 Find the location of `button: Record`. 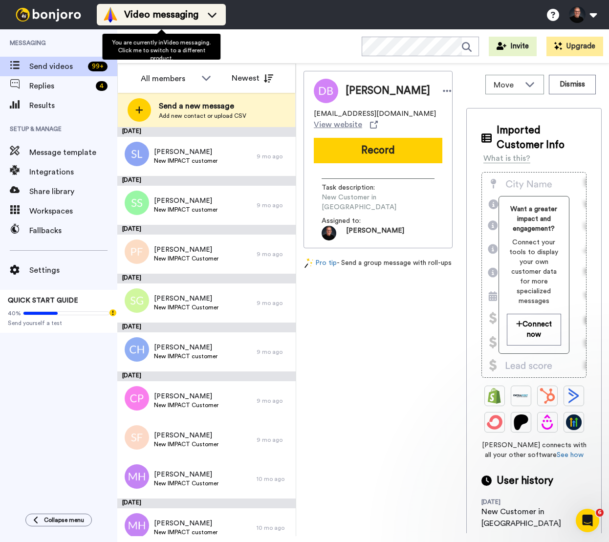

button: Record is located at coordinates (378, 151).